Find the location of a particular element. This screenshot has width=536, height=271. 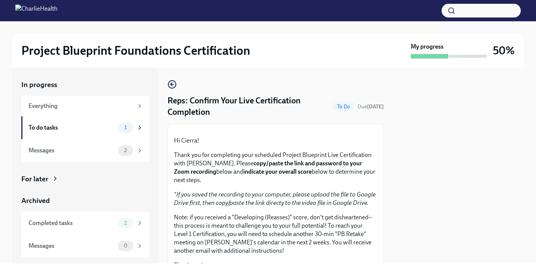

em: If you saved the recording to your computer, please upload the file to Google Drive first, then c... is located at coordinates (275, 199).